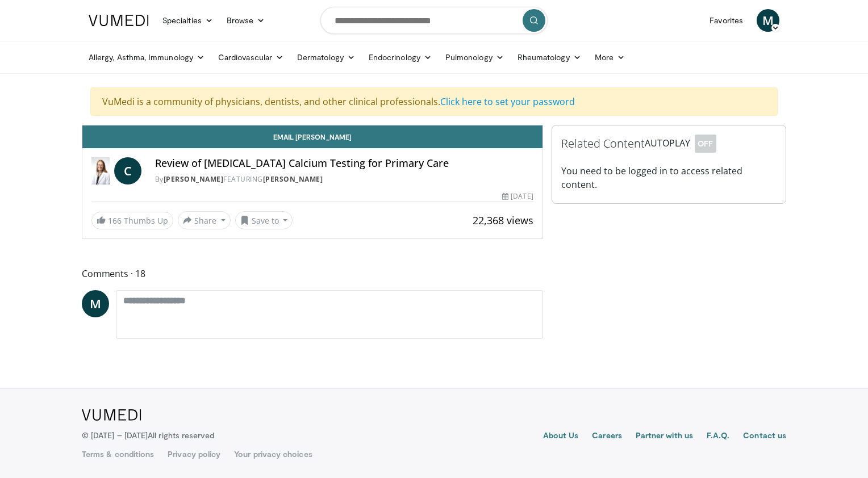  What do you see at coordinates (246, 20) in the screenshot?
I see `a: Browse` at bounding box center [246, 20].